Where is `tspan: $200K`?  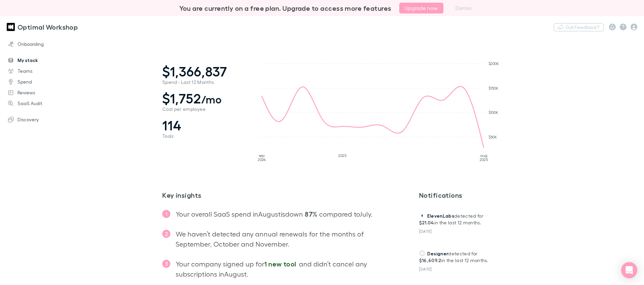 tspan: $200K is located at coordinates (494, 63).